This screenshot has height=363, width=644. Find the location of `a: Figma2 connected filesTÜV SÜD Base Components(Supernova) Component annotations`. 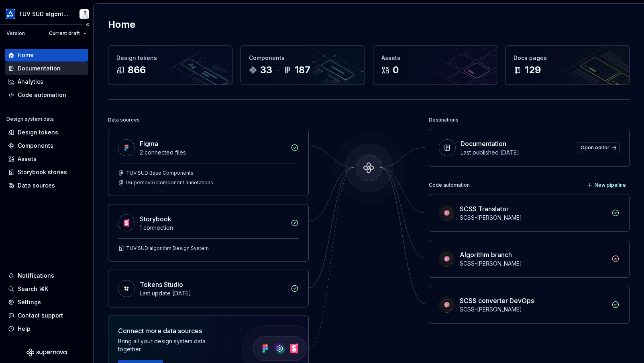

a: Figma2 connected filesTÜV SÜD Base Components(Supernova) Component annotations is located at coordinates (209, 162).